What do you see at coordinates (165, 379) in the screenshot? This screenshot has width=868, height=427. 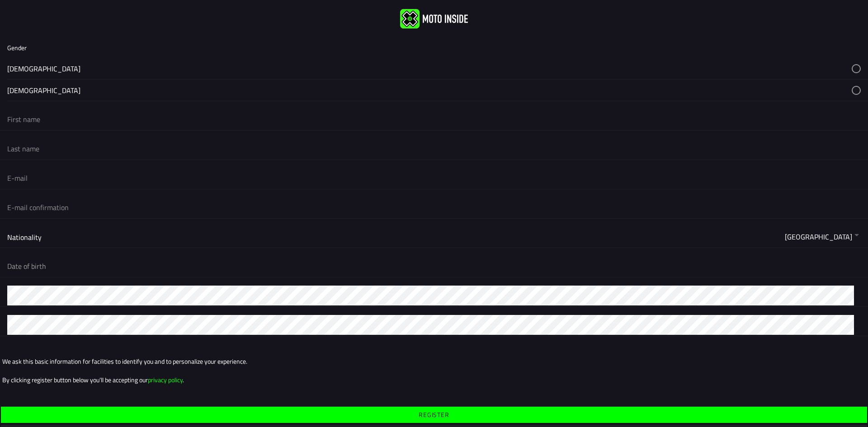 I see `a: privacy policy` at bounding box center [165, 379].